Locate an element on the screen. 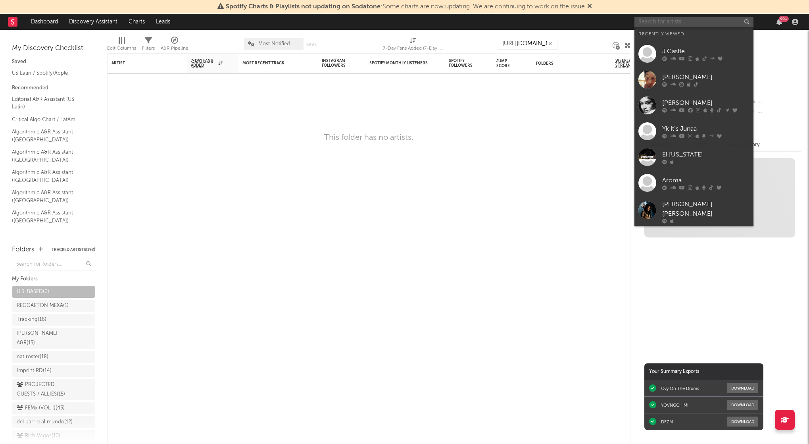 The height and width of the screenshot is (444, 809). div: Yk It’s Junaa is located at coordinates (706, 129).